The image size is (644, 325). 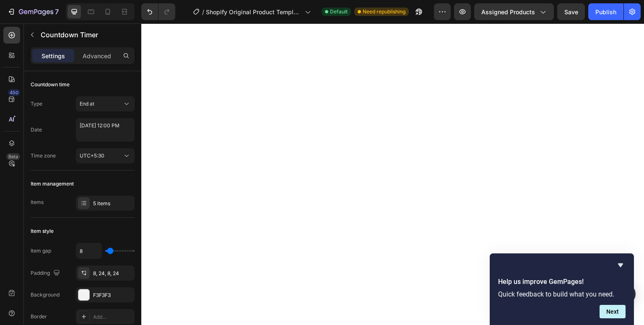 What do you see at coordinates (54, 56) in the screenshot?
I see `p: Settings` at bounding box center [54, 56].